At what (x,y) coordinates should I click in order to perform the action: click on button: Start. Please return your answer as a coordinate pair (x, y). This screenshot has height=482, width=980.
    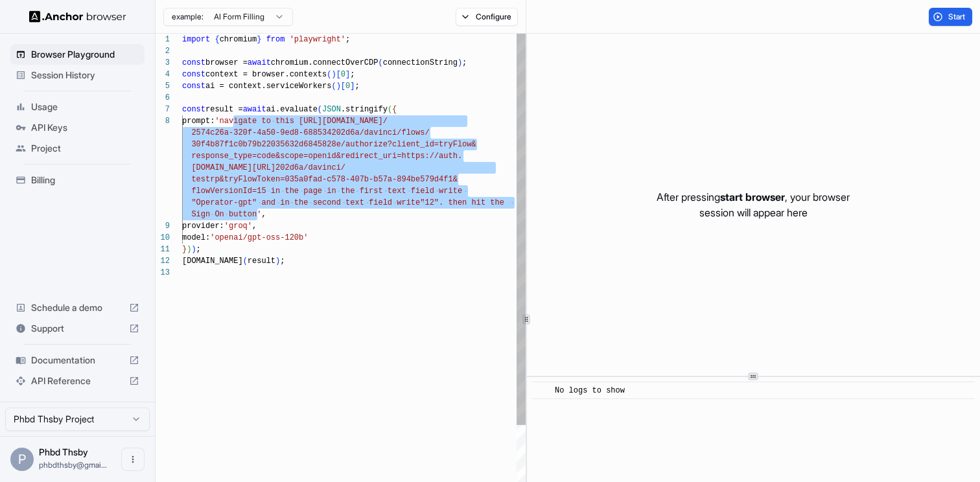
    Looking at the image, I should click on (950, 17).